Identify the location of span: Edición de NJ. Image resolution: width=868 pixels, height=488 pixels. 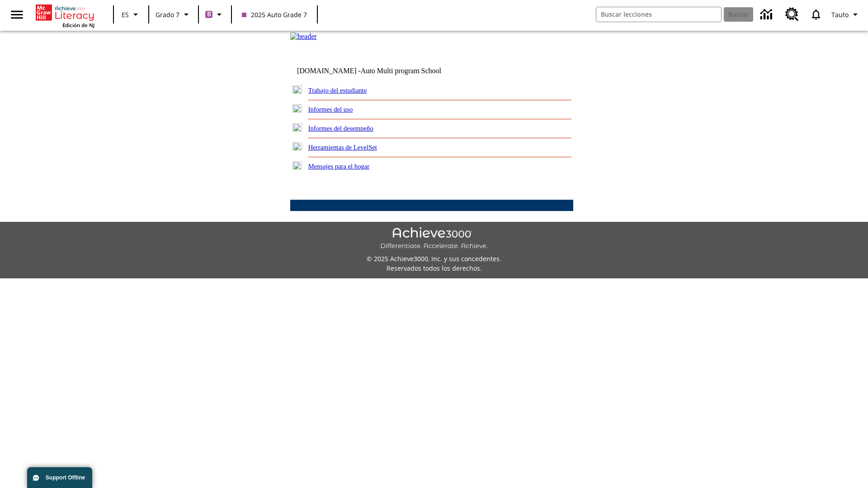
(79, 25).